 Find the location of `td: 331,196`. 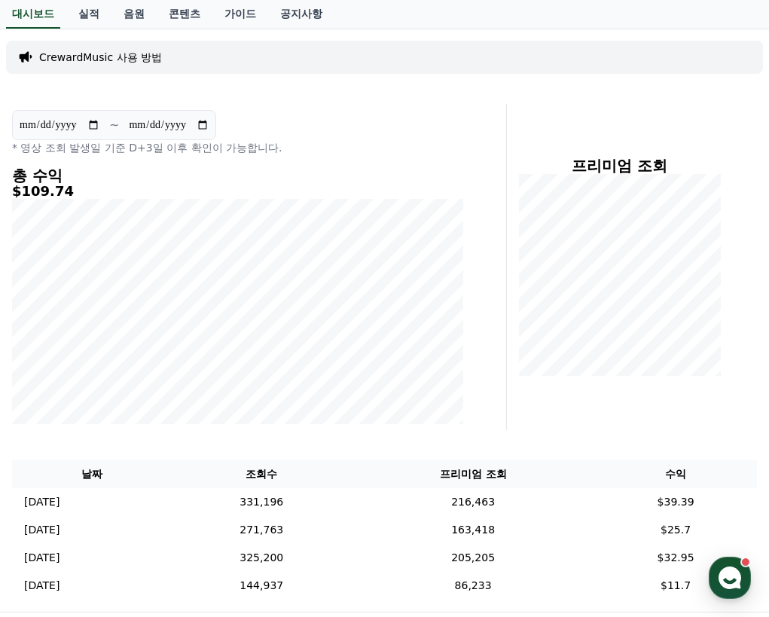

td: 331,196 is located at coordinates (261, 502).